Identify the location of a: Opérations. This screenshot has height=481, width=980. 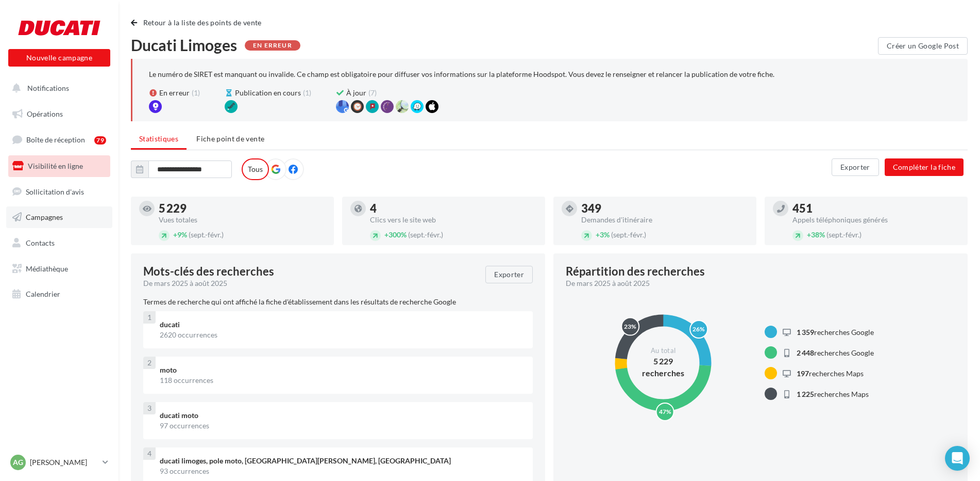
(59, 114).